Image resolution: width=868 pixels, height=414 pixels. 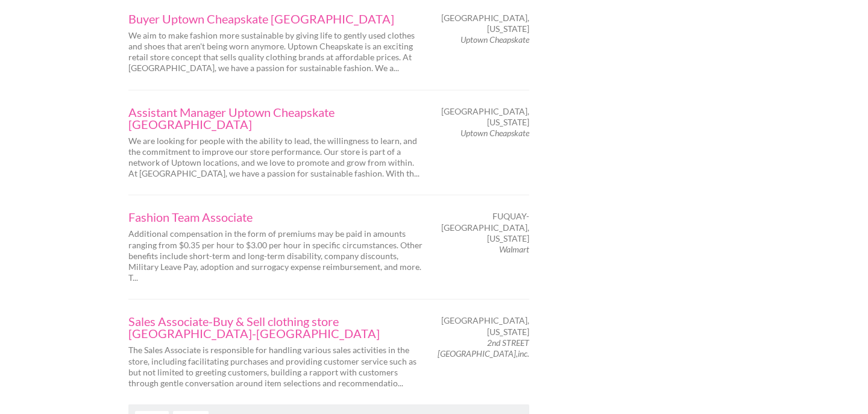 I want to click on p: Additional compensation in the form of premiums may be paid in amounts ranging from $0.35 per hou..., so click(x=276, y=255).